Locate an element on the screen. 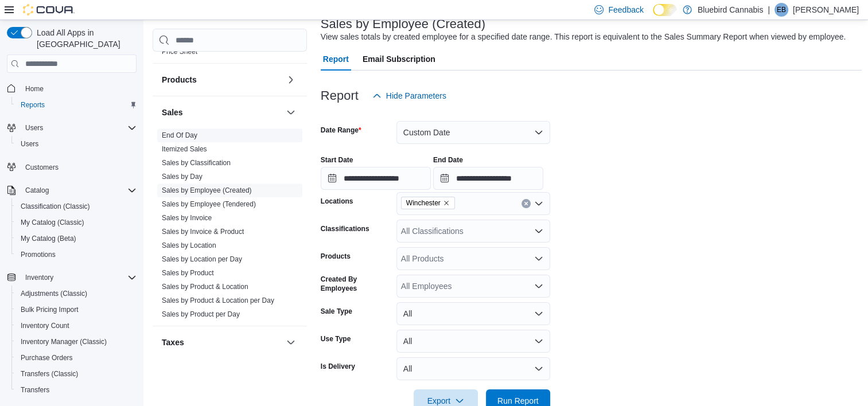  button: Clear input is located at coordinates (526, 203).